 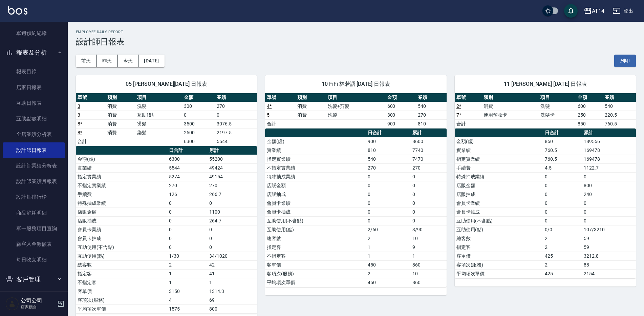 I want to click on td: 600, so click(x=401, y=106).